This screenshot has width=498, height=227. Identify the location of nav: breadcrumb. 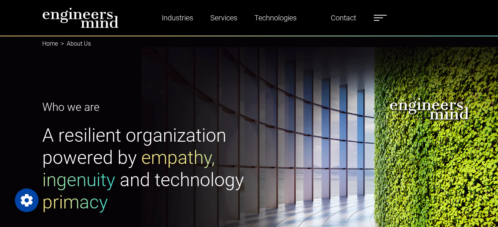
(249, 44).